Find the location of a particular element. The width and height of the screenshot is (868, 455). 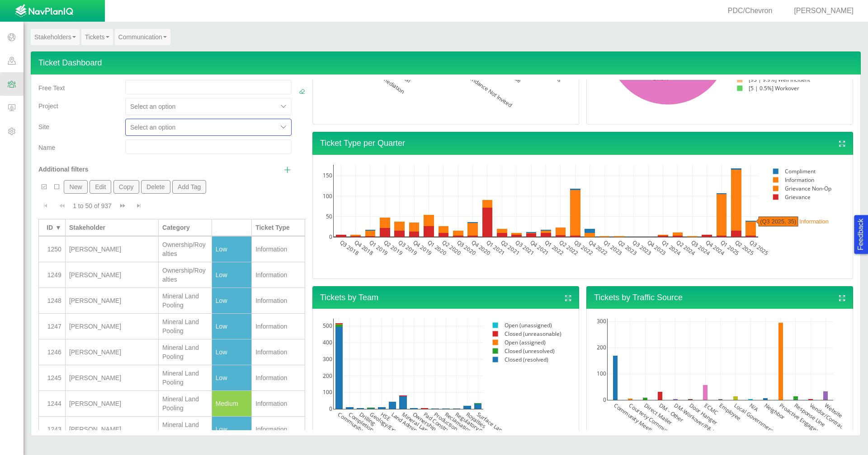

h4: Ticket Type per Quarter is located at coordinates (583, 143).